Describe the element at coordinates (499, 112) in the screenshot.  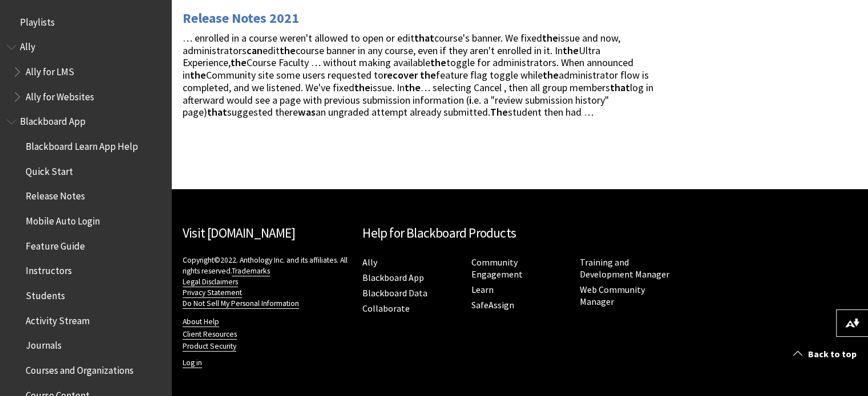
I see `strong: The` at that location.